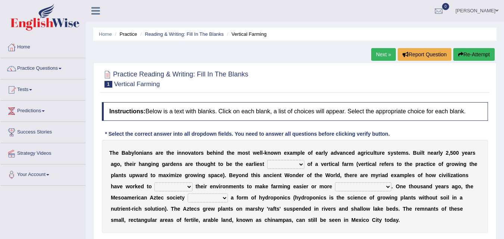  What do you see at coordinates (127, 111) in the screenshot?
I see `b: Instructions:` at bounding box center [127, 111].